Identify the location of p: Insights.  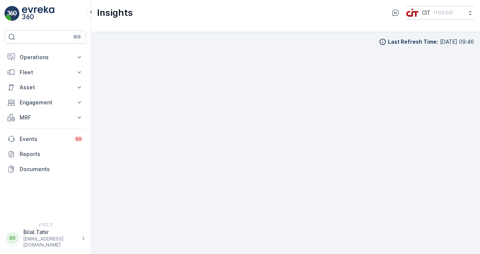
(115, 13).